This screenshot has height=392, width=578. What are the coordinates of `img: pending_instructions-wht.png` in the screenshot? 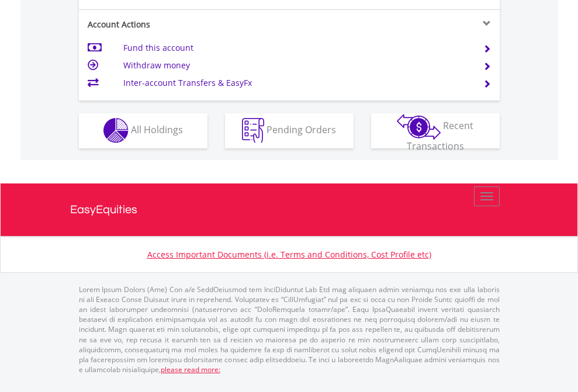 It's located at (253, 130).